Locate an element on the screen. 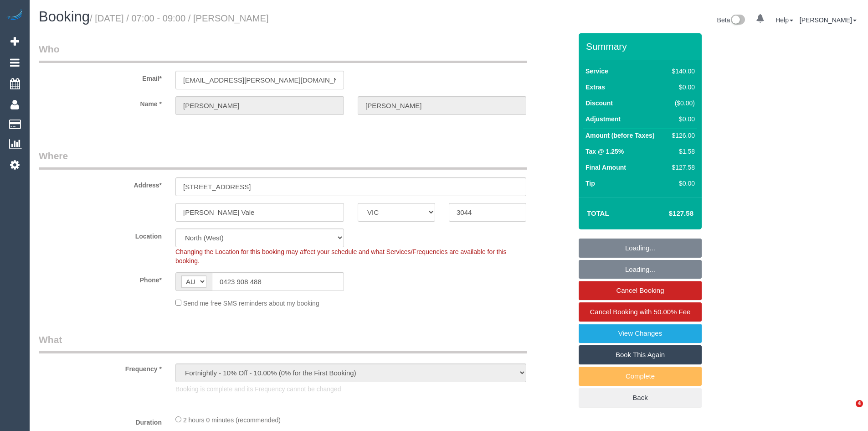 Image resolution: width=868 pixels, height=431 pixels. label: Location is located at coordinates (101, 235).